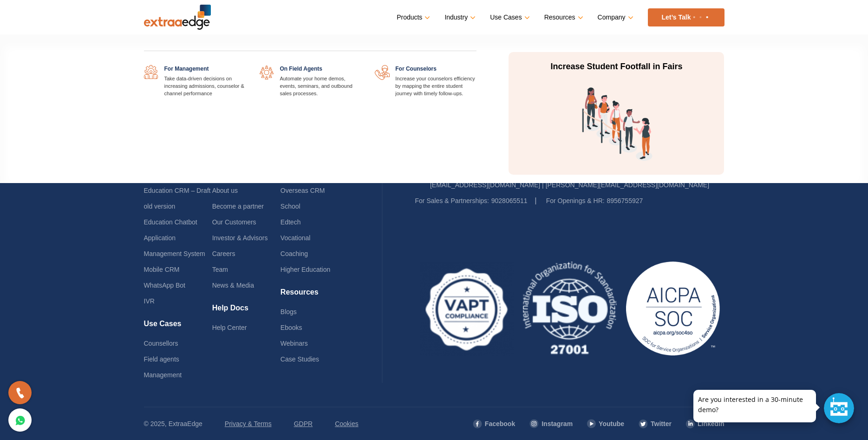  What do you see at coordinates (616, 67) in the screenshot?
I see `p: Increase Student Footfall in Fairs` at bounding box center [616, 67].